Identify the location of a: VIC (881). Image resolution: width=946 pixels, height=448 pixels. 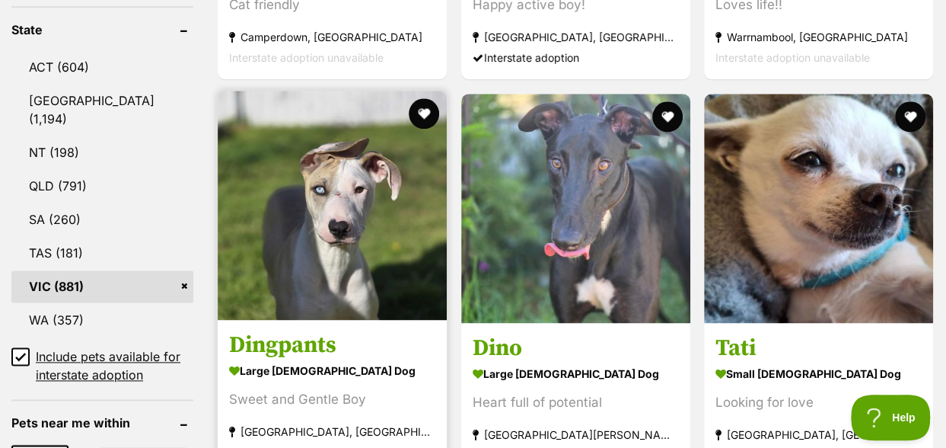
(102, 286).